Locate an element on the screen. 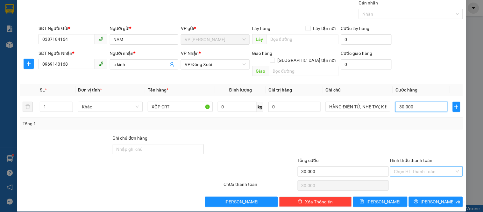 Image resolution: width=483 pixels, height=212 pixels. input: VD: Bàn, Ghế is located at coordinates (180, 107).